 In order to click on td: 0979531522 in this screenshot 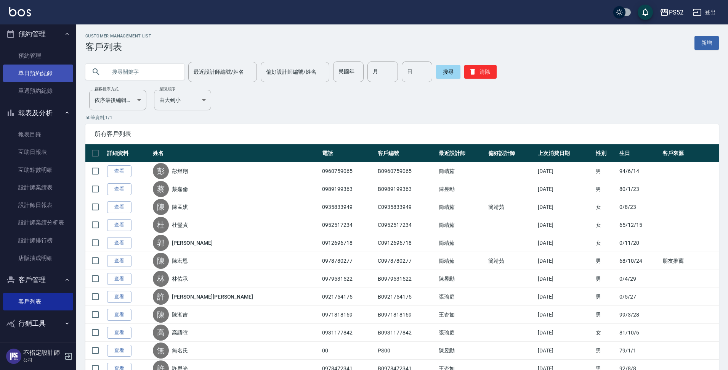, I will do `click(348, 278)`.